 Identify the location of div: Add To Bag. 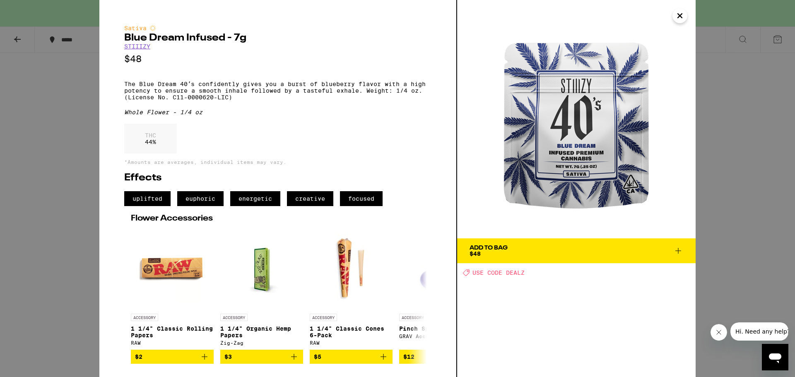
(489, 248).